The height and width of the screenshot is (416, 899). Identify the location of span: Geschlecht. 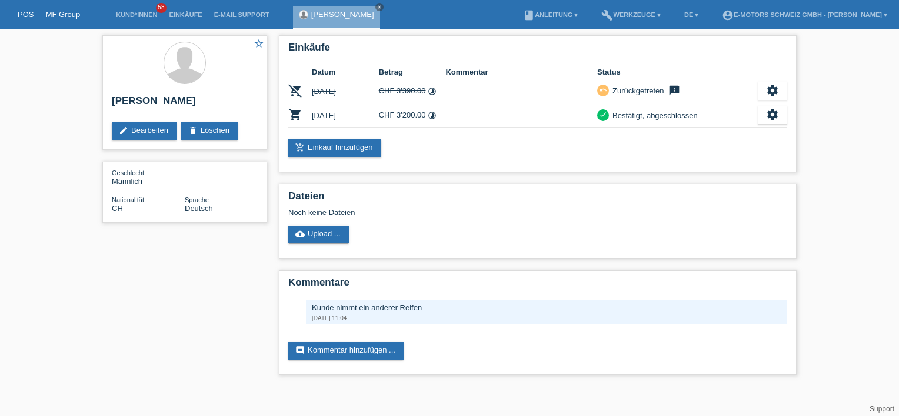
(128, 173).